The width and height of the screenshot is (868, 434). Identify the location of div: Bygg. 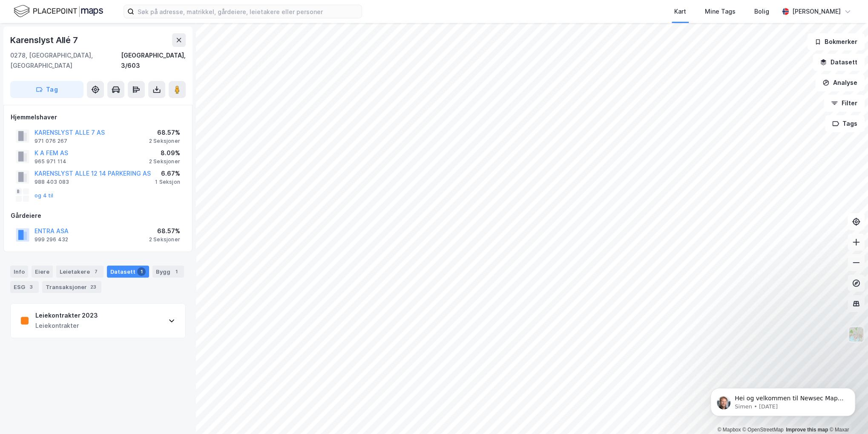
(168, 272).